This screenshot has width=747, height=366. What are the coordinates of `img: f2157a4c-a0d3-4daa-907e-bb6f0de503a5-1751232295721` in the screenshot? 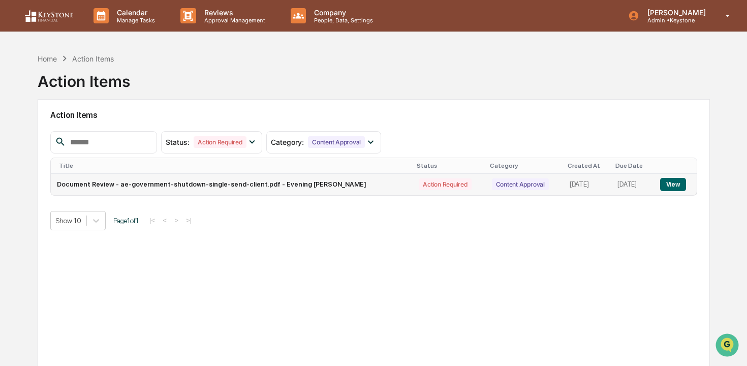 It's located at (13, 13).